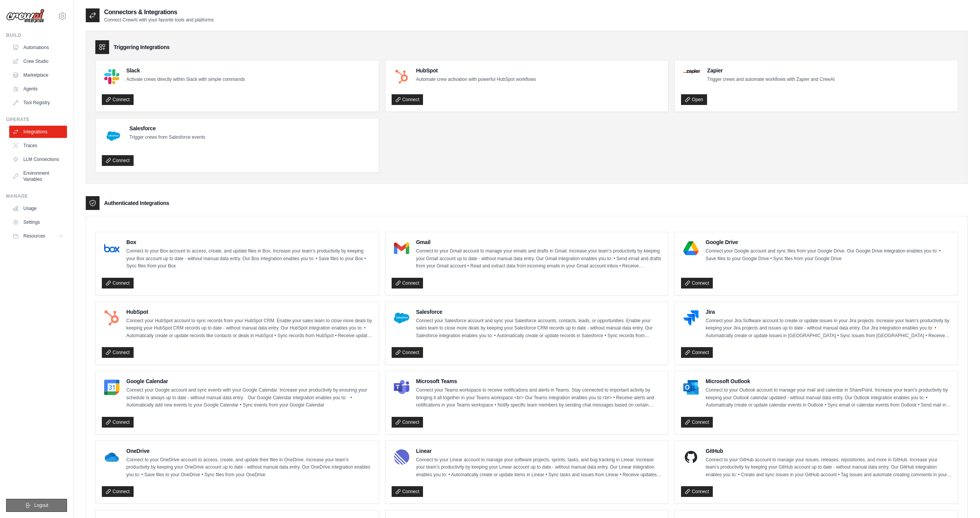 This screenshot has height=518, width=980. I want to click on p: Connect to your Outlook account to manage your mail and calendar in SharePoint. Increase your tea..., so click(829, 398).